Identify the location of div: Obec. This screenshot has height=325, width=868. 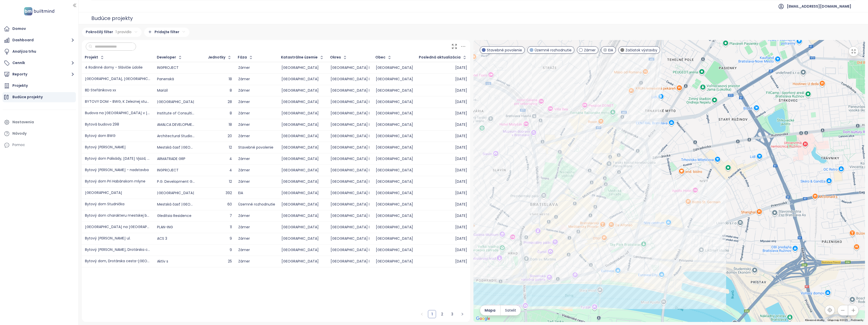
(381, 57).